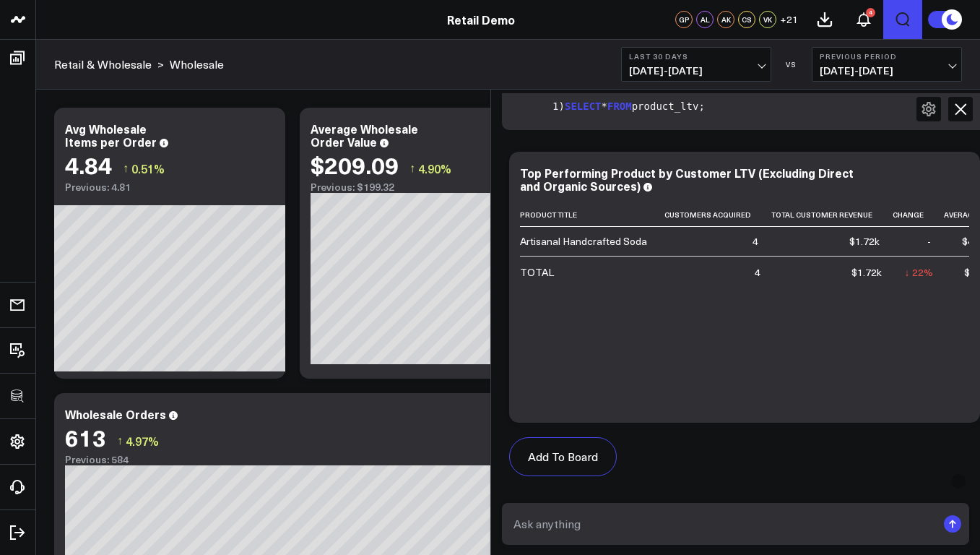 Image resolution: width=980 pixels, height=555 pixels. I want to click on span: 0.51%, so click(148, 169).